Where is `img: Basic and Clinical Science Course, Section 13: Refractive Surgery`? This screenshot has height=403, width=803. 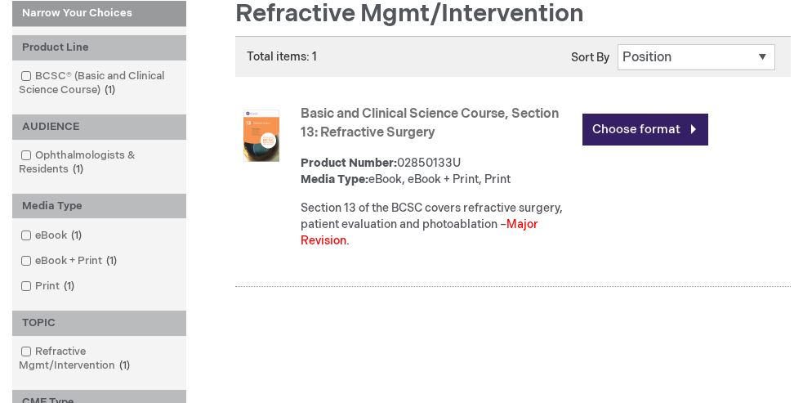 img: Basic and Clinical Science Course, Section 13: Refractive Surgery is located at coordinates (261, 136).